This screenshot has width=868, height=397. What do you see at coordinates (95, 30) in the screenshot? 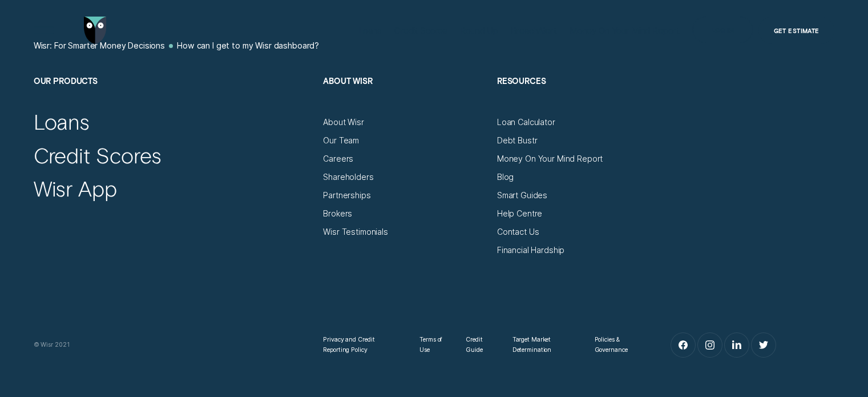
I see `img: Wisr` at bounding box center [95, 30].